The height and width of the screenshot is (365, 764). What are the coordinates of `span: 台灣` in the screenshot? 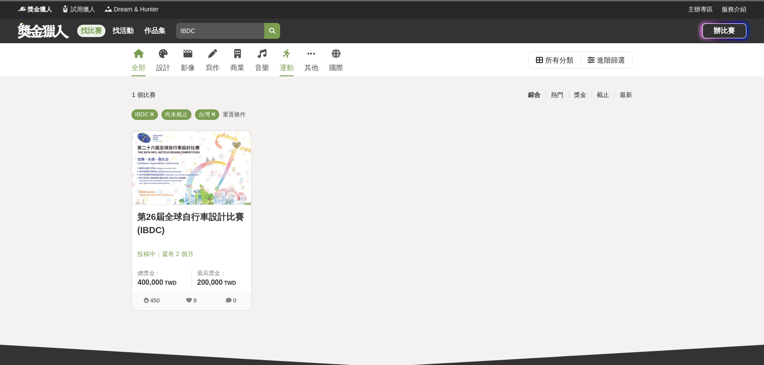 It's located at (204, 114).